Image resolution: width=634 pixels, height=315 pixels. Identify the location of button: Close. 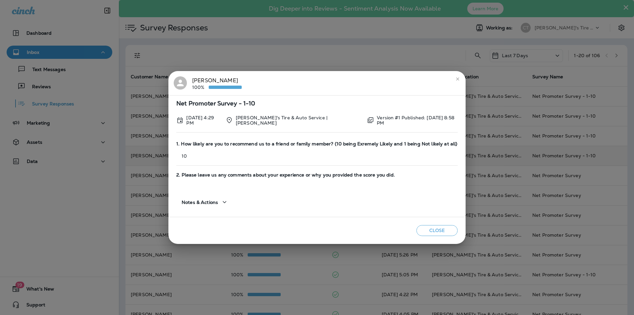
(437, 230).